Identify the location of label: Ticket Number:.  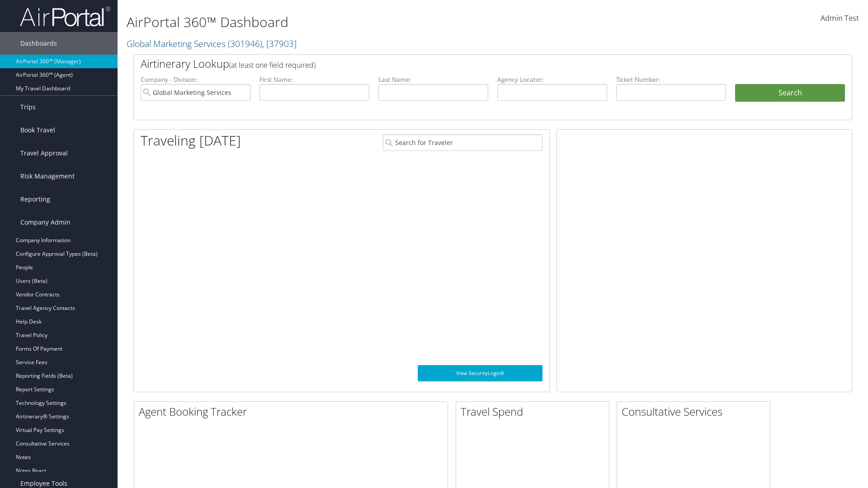
(671, 79).